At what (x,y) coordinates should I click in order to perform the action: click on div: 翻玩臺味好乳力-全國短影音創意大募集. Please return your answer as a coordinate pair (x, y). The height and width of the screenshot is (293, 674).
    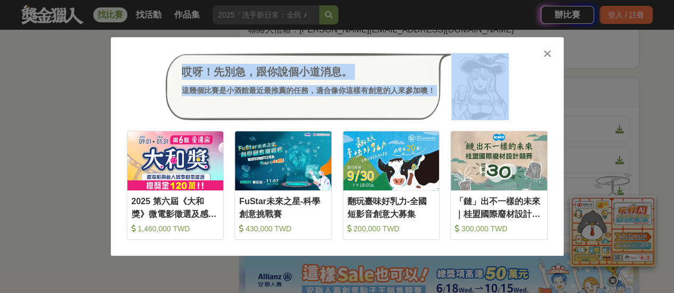
    Looking at the image, I should click on (391, 207).